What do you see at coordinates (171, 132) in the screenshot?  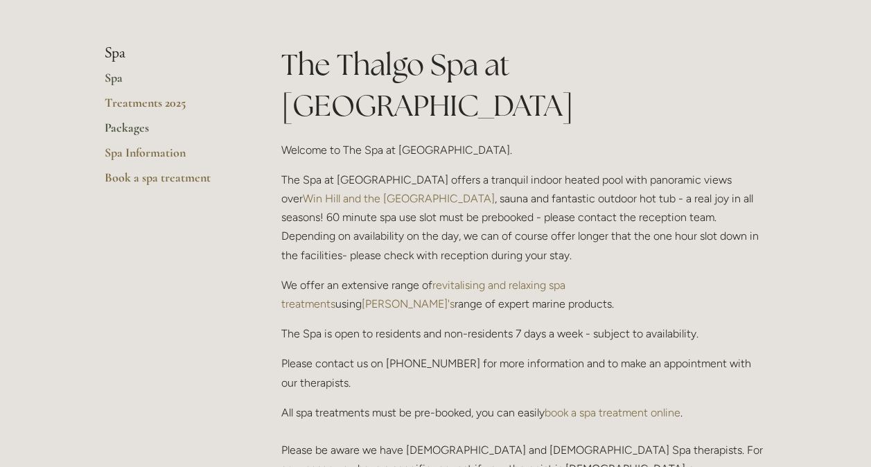 I see `a: Packages` at bounding box center [171, 132].